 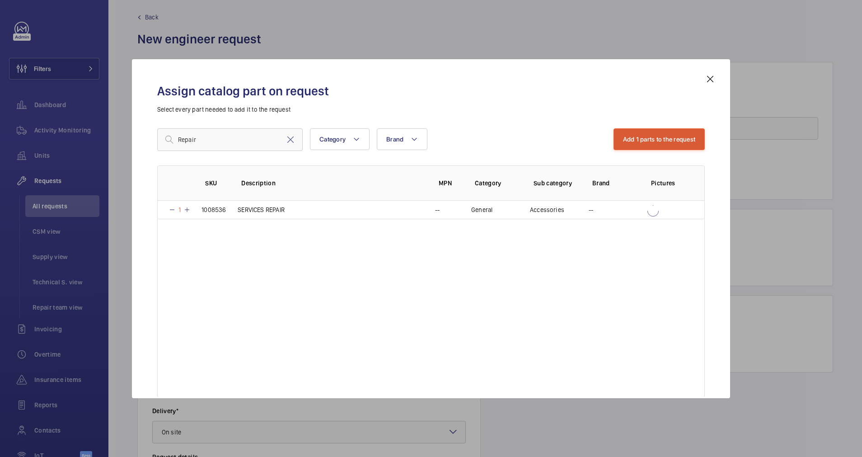 I want to click on p: Category, so click(x=497, y=183).